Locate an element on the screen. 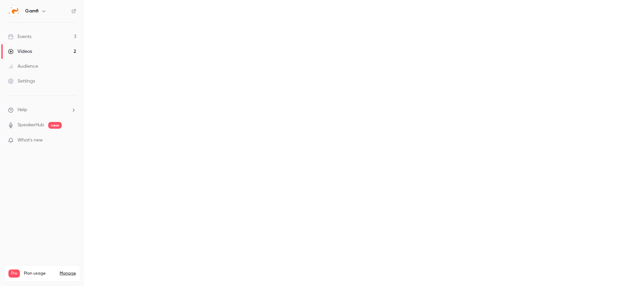 Image resolution: width=644 pixels, height=286 pixels. div: Videos is located at coordinates (20, 52).